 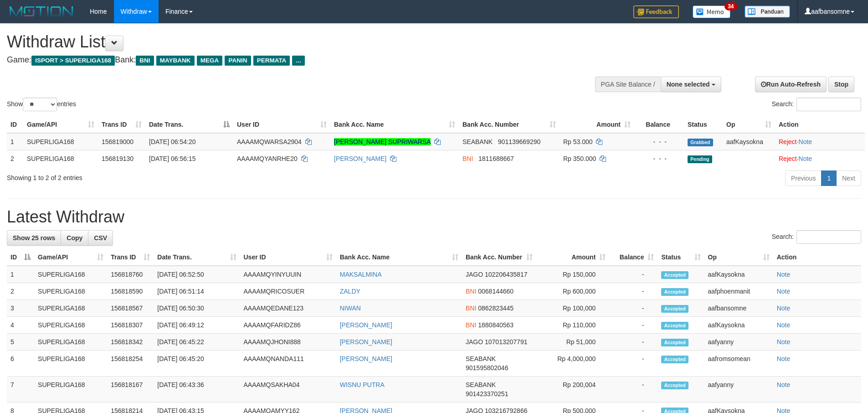 I want to click on span: PERMATA, so click(x=272, y=60).